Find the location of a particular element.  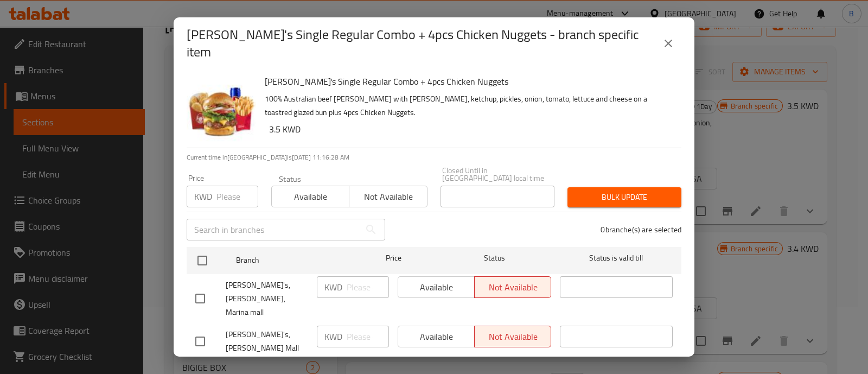

h6: 3.5 KWD is located at coordinates (471, 129).